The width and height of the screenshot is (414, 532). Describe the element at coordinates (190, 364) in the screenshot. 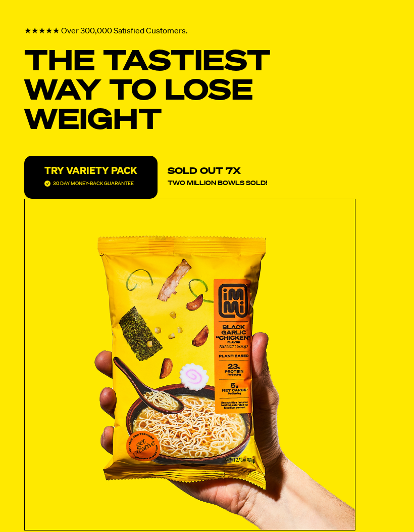

I see `div: Slide 1` at that location.